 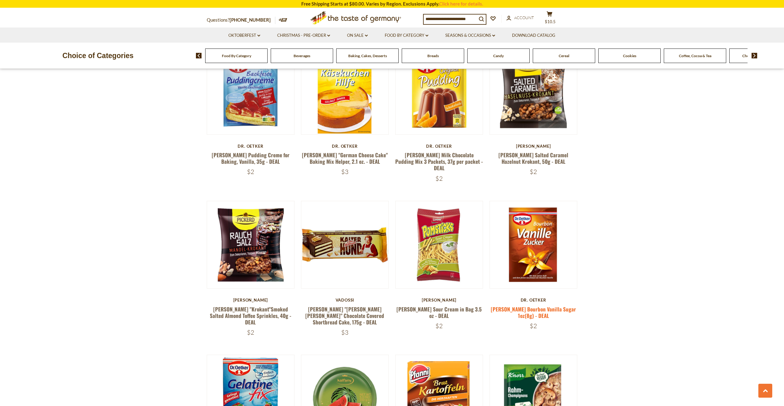 I want to click on img: Pickerd "Krokant"Smoked Salted Almond Toffee Sprinkles, 40g - DEAL, so click(x=251, y=245).